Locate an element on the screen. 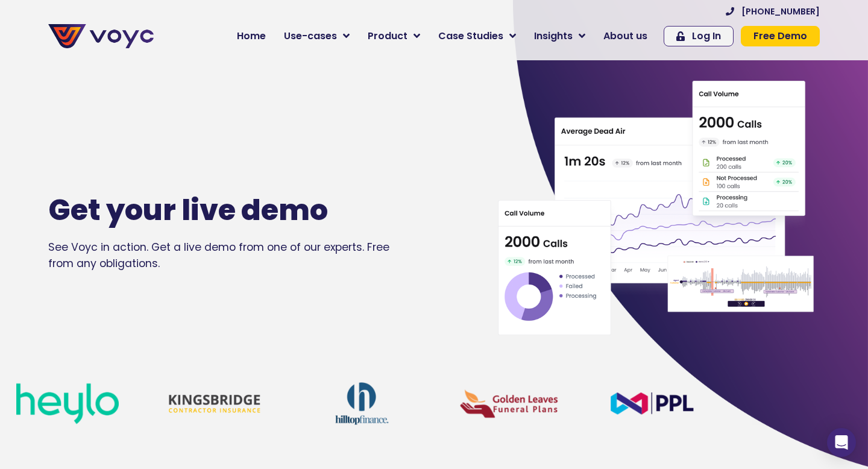 Image resolution: width=868 pixels, height=469 pixels. span: Use-cases is located at coordinates (310, 36).